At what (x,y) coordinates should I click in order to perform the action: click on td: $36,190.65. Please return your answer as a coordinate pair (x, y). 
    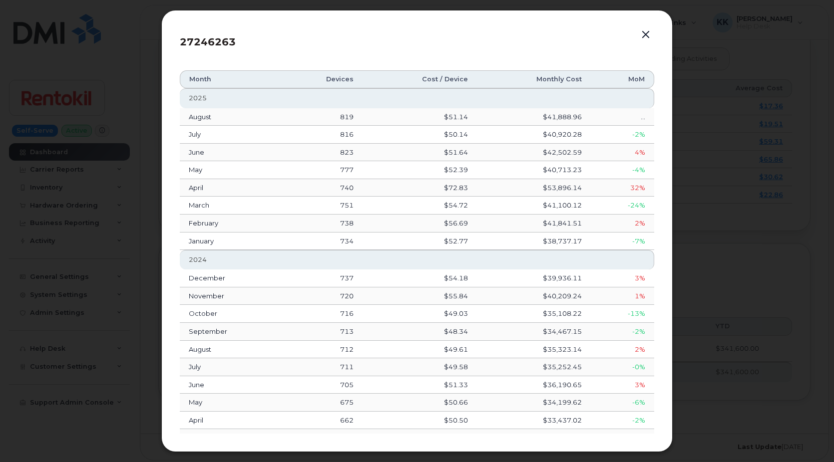
    Looking at the image, I should click on (534, 386).